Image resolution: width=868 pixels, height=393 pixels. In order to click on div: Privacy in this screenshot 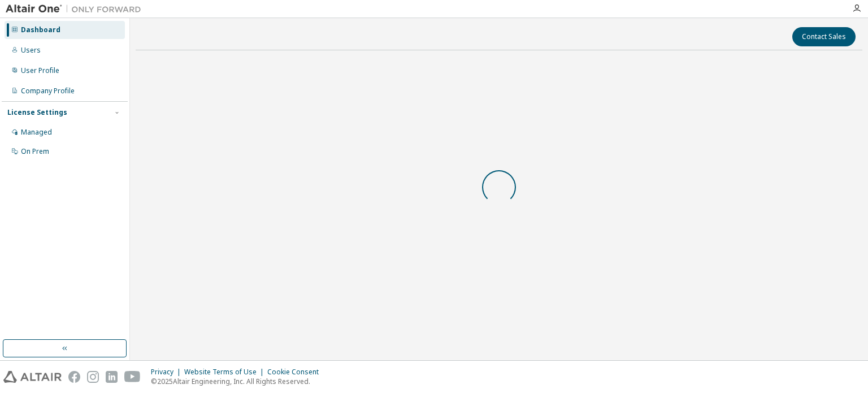, I will do `click(168, 372)`.